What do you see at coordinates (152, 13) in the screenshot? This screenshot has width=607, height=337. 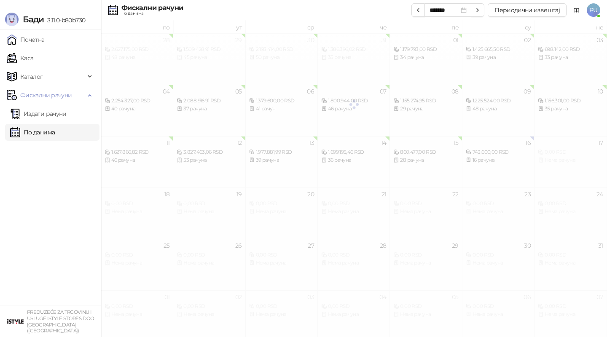 I see `div: По данима` at bounding box center [152, 13].